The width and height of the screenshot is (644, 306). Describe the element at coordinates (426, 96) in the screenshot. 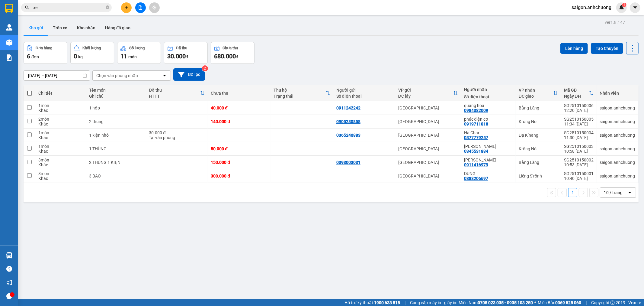

I see `div: ĐC lấy` at that location.